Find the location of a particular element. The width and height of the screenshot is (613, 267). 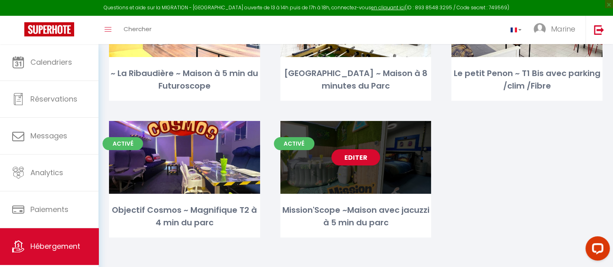

a: ... Marine is located at coordinates (556, 30).